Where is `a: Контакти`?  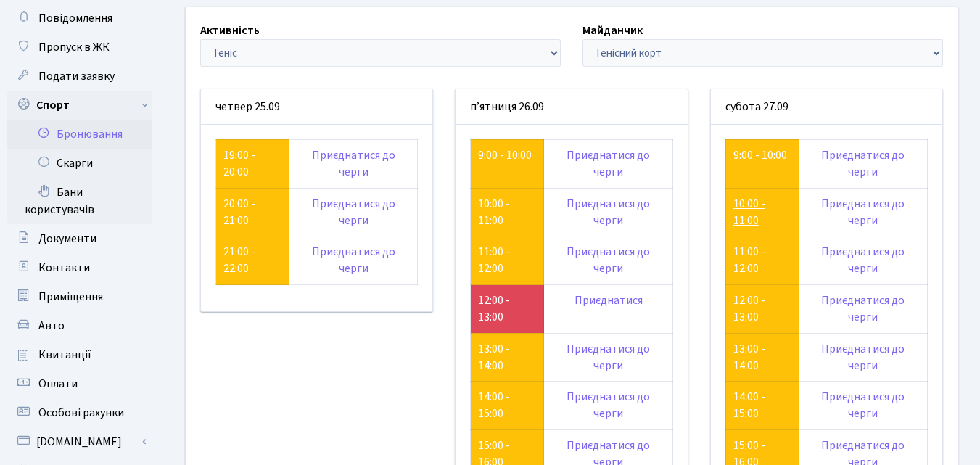 a: Контакти is located at coordinates (80, 268).